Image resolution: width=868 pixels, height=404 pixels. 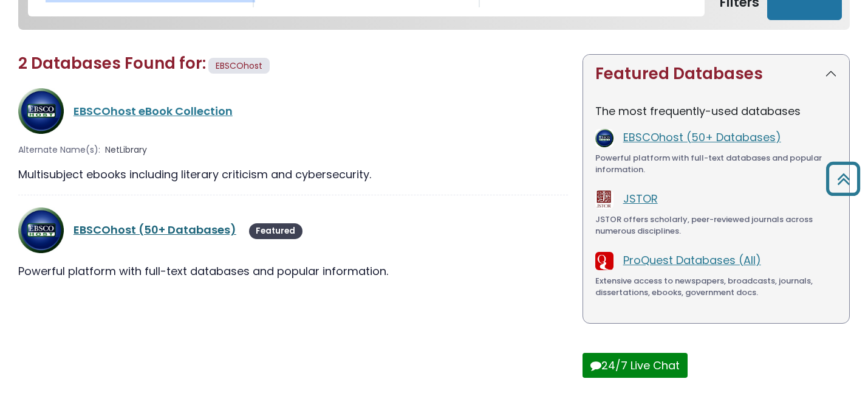 I want to click on span: Featured, so click(x=276, y=231).